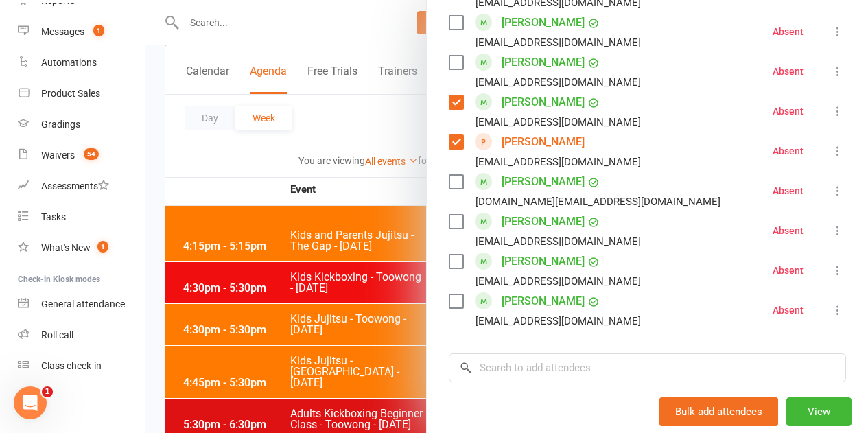  Describe the element at coordinates (81, 93) in the screenshot. I see `a: Product Sales` at that location.